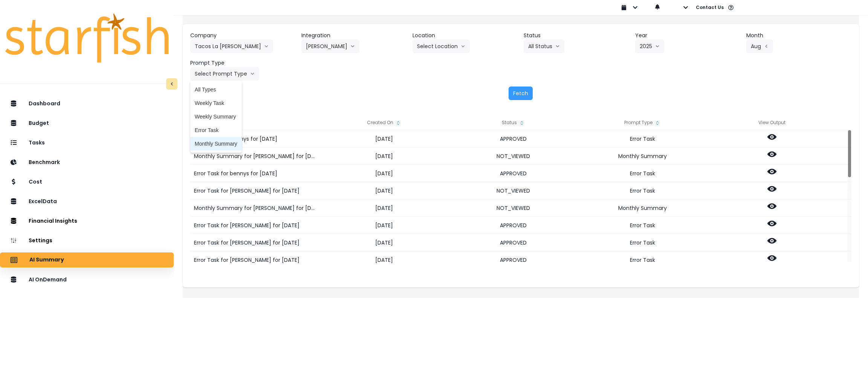 Image resolution: width=868 pixels, height=392 pixels. I want to click on p: AI Summary, so click(47, 260).